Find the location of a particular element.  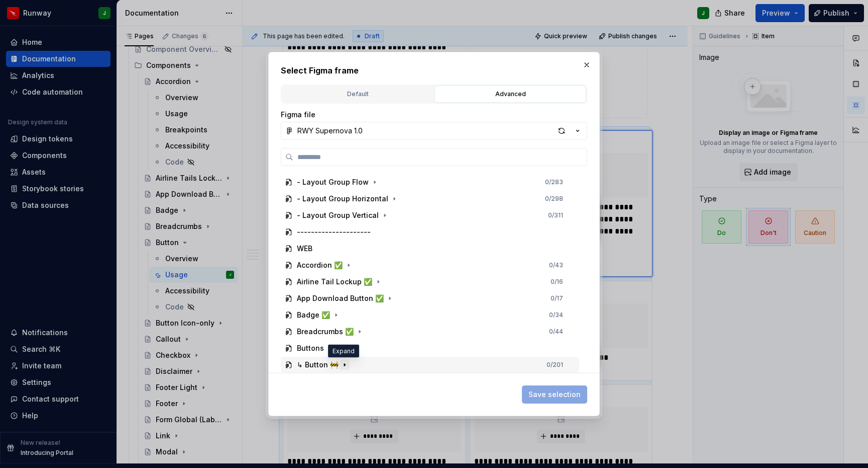

div: 0 / 298 is located at coordinates (554, 199).